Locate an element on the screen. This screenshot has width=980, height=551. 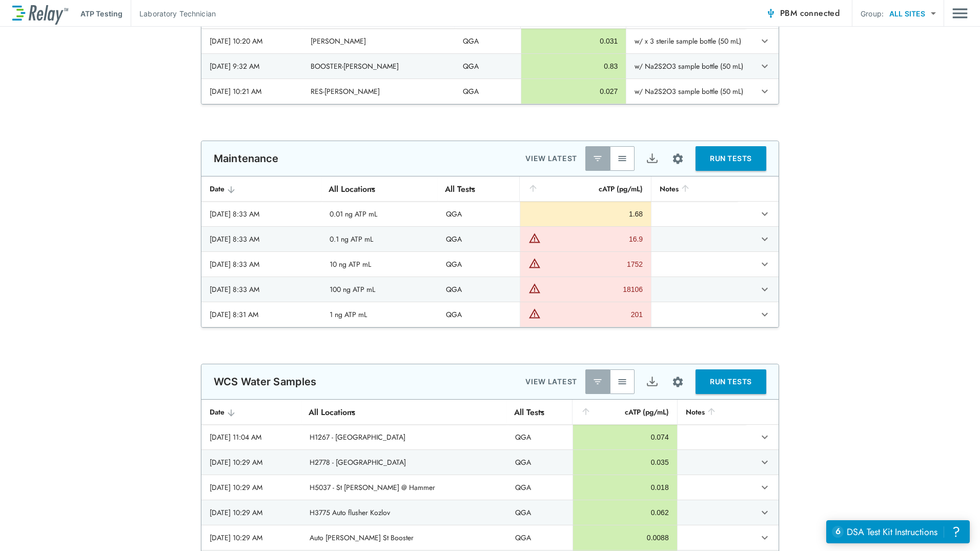
div: 0.074 is located at coordinates (625, 437).